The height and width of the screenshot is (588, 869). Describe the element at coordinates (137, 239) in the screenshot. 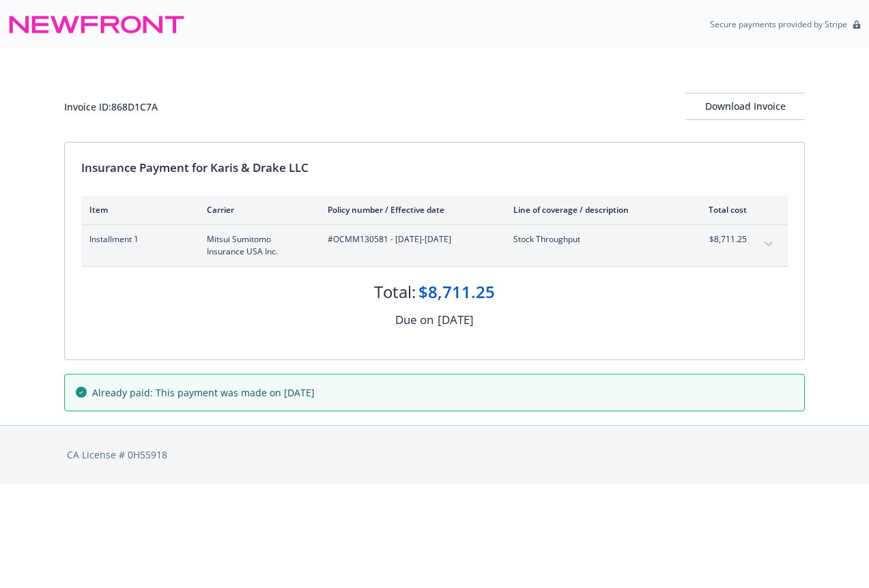

I see `span: Installment 1` at that location.